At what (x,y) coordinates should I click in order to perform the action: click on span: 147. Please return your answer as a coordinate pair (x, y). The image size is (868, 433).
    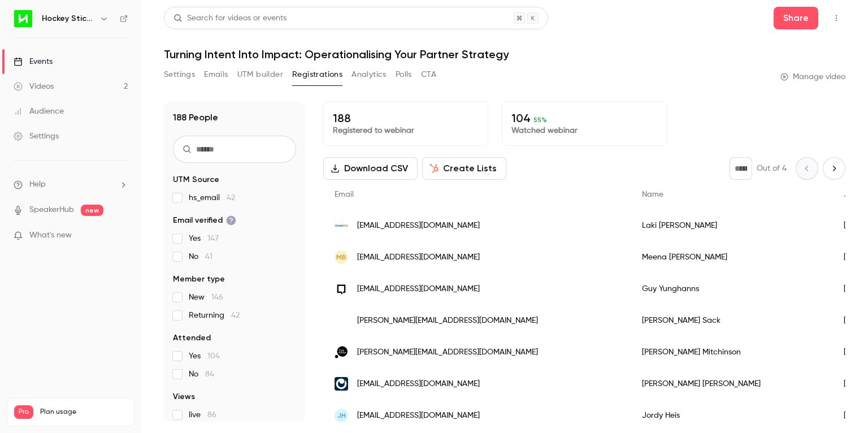
    Looking at the image, I should click on (213, 239).